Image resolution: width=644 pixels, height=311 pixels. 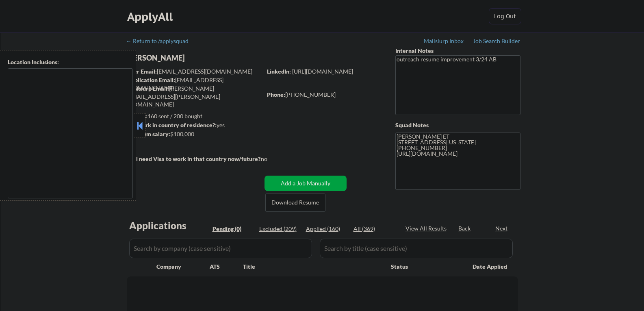 What do you see at coordinates (458, 126) in the screenshot?
I see `div: Squad Notes` at bounding box center [458, 126].